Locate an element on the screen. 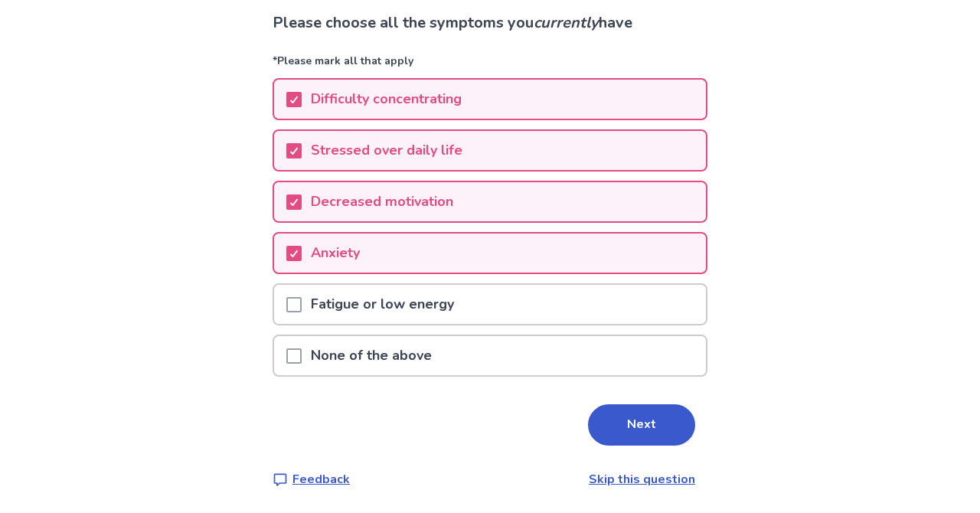 This screenshot has width=980, height=513. a: Skip this question is located at coordinates (642, 480).